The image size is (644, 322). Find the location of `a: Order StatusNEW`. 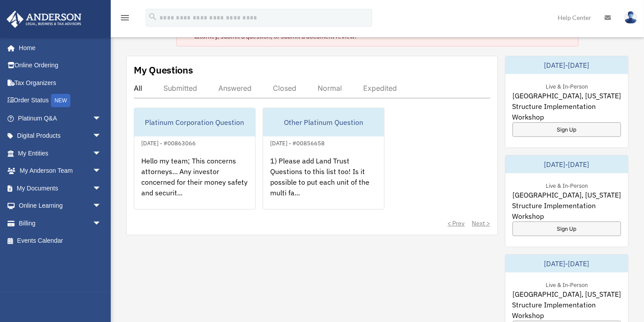

a: Order StatusNEW is located at coordinates (60, 101).